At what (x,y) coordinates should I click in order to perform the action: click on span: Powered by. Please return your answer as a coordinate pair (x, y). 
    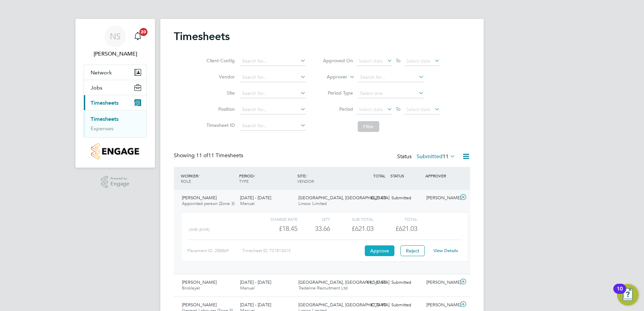
    Looking at the image, I should click on (120, 179).